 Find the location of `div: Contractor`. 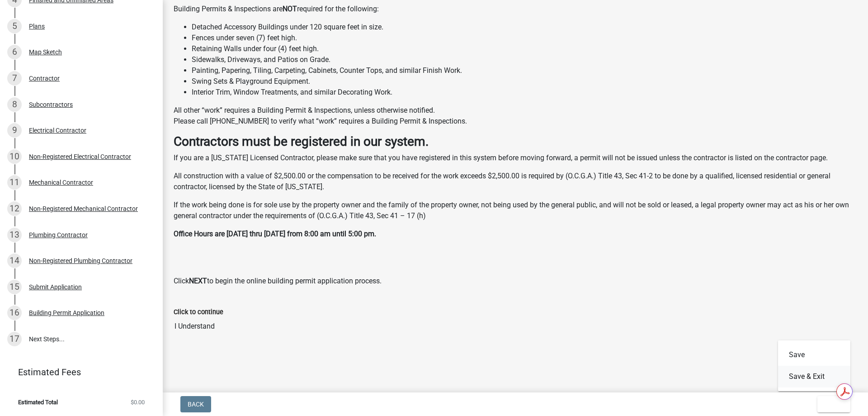

div: Contractor is located at coordinates (44, 78).